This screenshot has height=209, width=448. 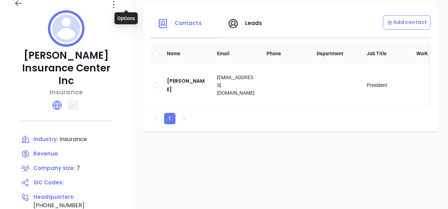 I want to click on th: Department, so click(x=336, y=54).